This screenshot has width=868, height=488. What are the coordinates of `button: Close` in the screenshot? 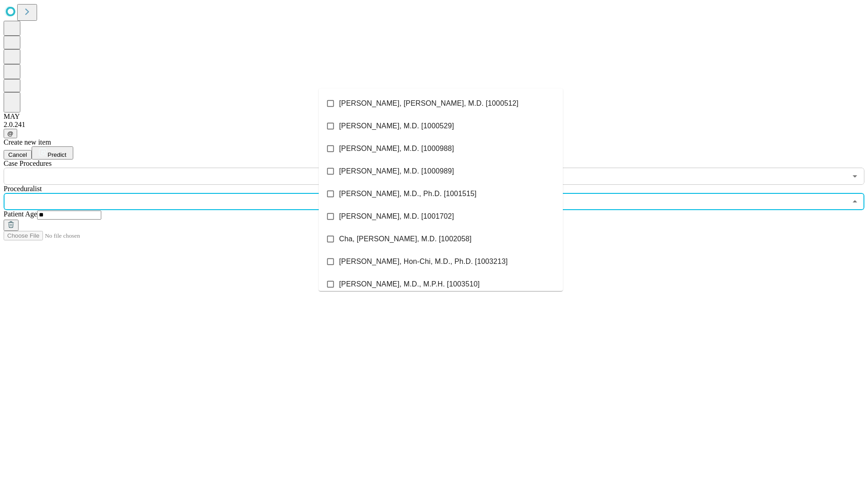 It's located at (855, 201).